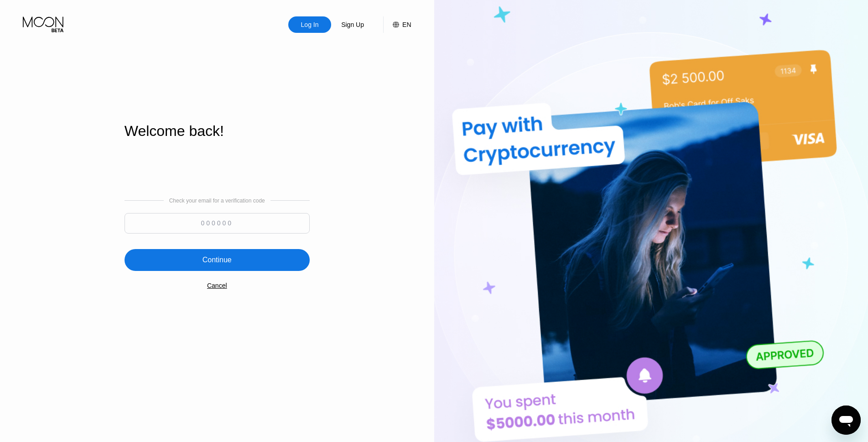 Image resolution: width=868 pixels, height=442 pixels. I want to click on div: Check your email for a verification code, so click(217, 201).